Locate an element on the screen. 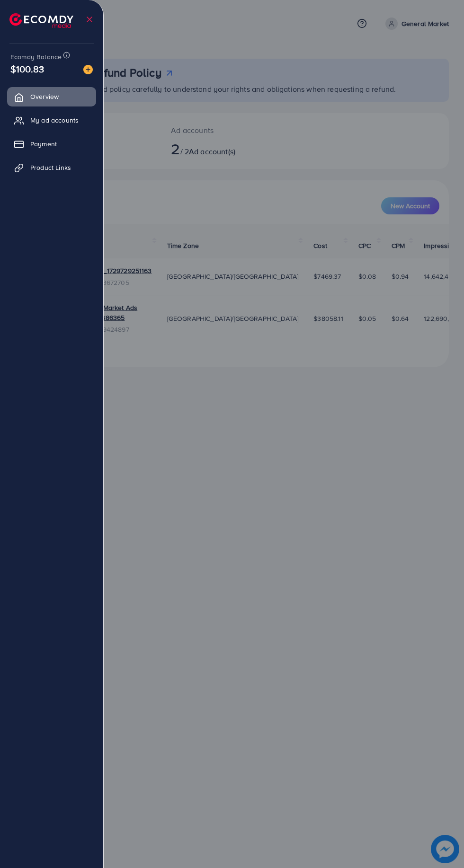  img: logo is located at coordinates (41, 20).